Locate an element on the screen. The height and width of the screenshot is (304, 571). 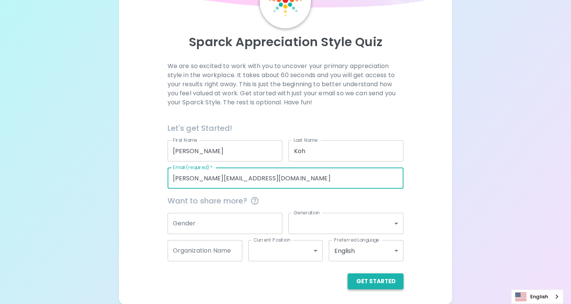
aside: Language selected: English is located at coordinates (537, 296).